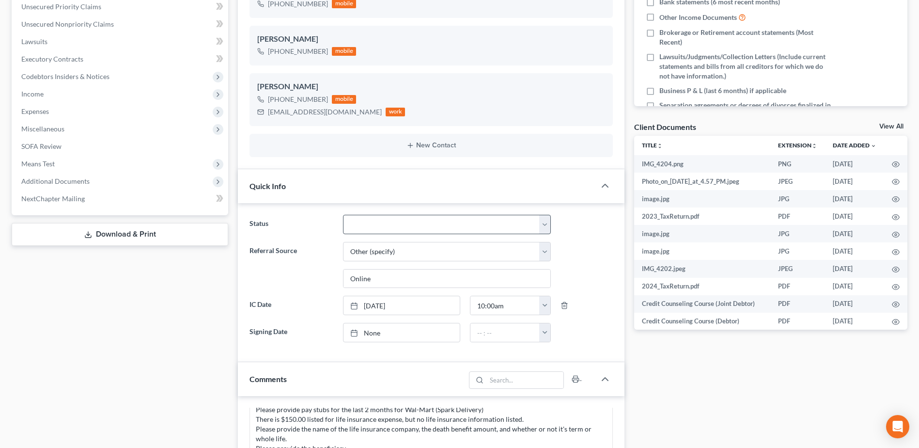  Describe the element at coordinates (34, 41) in the screenshot. I see `span: Lawsuits` at that location.